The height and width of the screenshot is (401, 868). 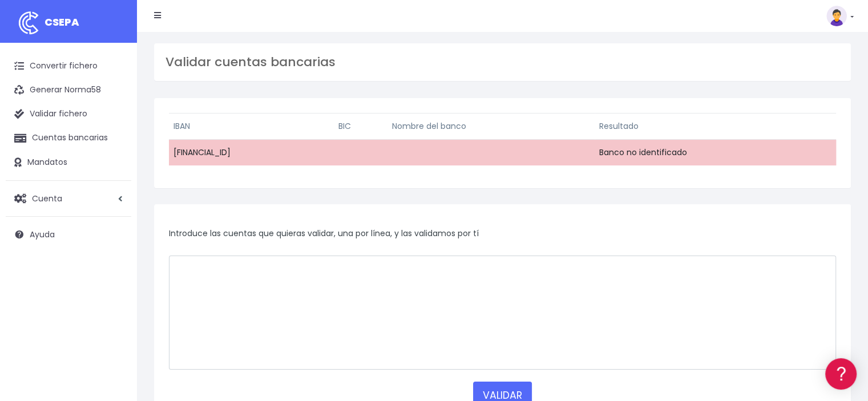 I want to click on a: Información general, so click(x=114, y=106).